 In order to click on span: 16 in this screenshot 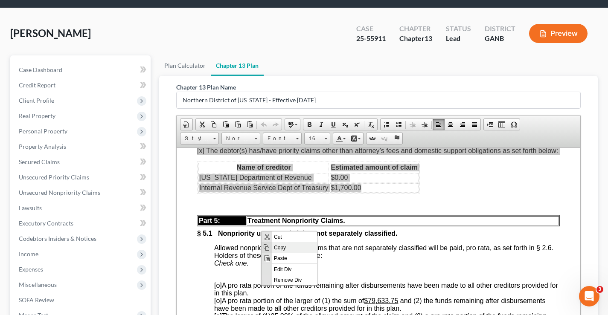, I will do `click(313, 139)`.